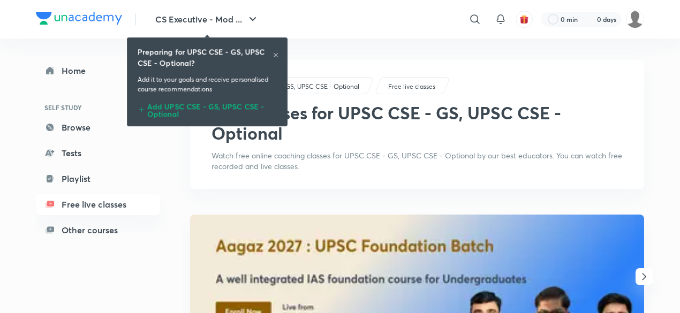  Describe the element at coordinates (304, 87) in the screenshot. I see `p: UPSC CSE - GS, UPSC CSE - Optional` at that location.